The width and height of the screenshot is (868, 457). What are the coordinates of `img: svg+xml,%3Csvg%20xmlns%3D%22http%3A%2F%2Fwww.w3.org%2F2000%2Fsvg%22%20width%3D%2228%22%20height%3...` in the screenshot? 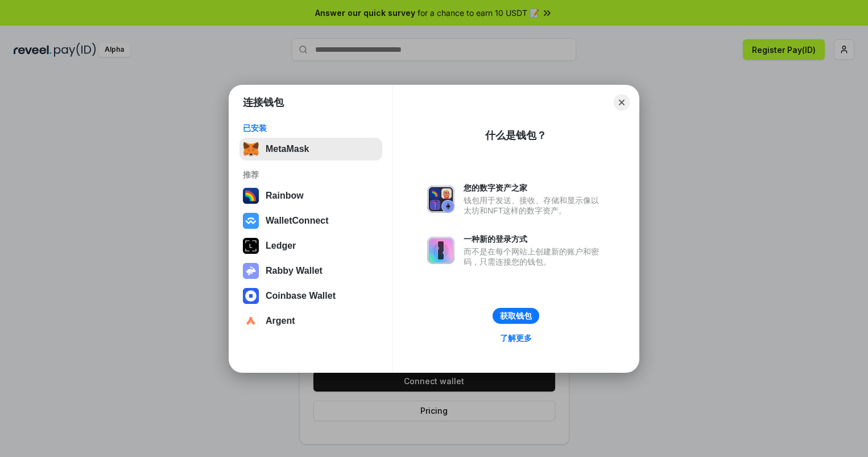 It's located at (251, 246).